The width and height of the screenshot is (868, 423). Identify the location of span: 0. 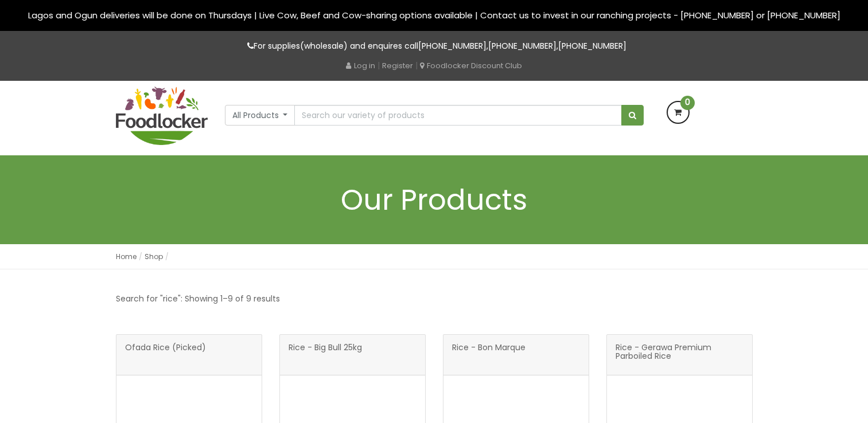
(687, 103).